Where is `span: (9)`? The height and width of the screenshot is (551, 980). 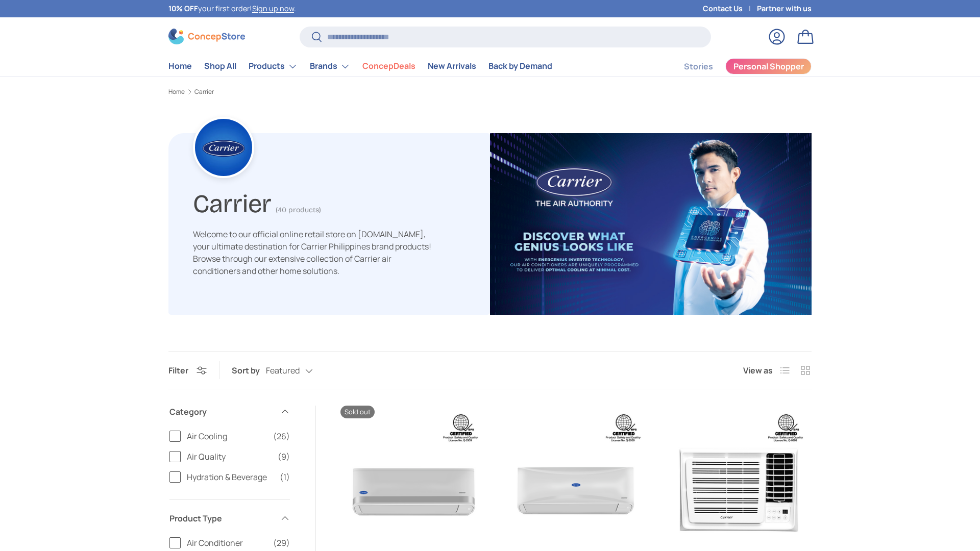 span: (9) is located at coordinates (283, 457).